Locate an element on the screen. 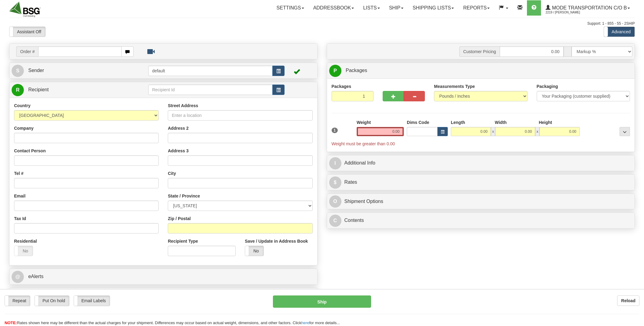 The image size is (644, 326). label: Email Labels is located at coordinates (92, 301).